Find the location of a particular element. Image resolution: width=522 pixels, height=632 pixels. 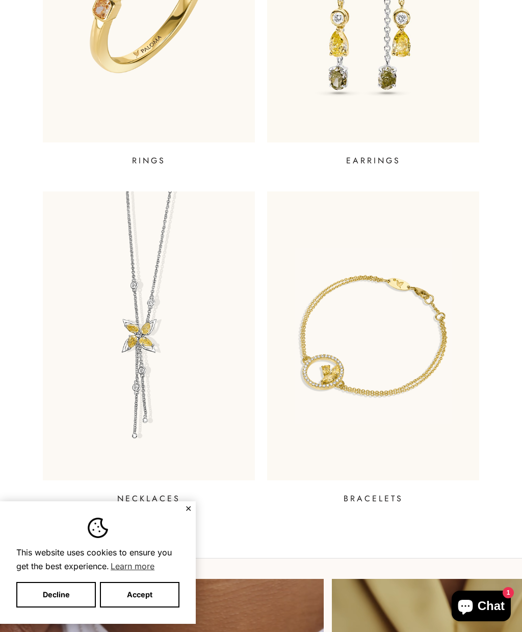

p: BRACELETS is located at coordinates (373, 498).